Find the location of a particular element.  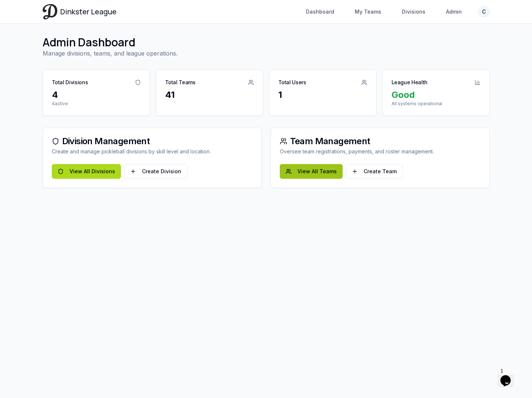

span: 1 is located at coordinates (4, 6).